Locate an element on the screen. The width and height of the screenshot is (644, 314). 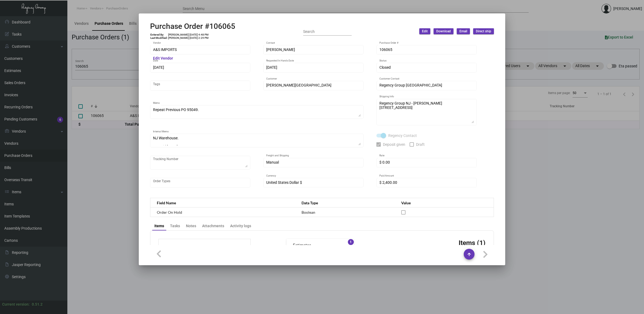
mat-panel-title: Estimates is located at coordinates (317, 245).